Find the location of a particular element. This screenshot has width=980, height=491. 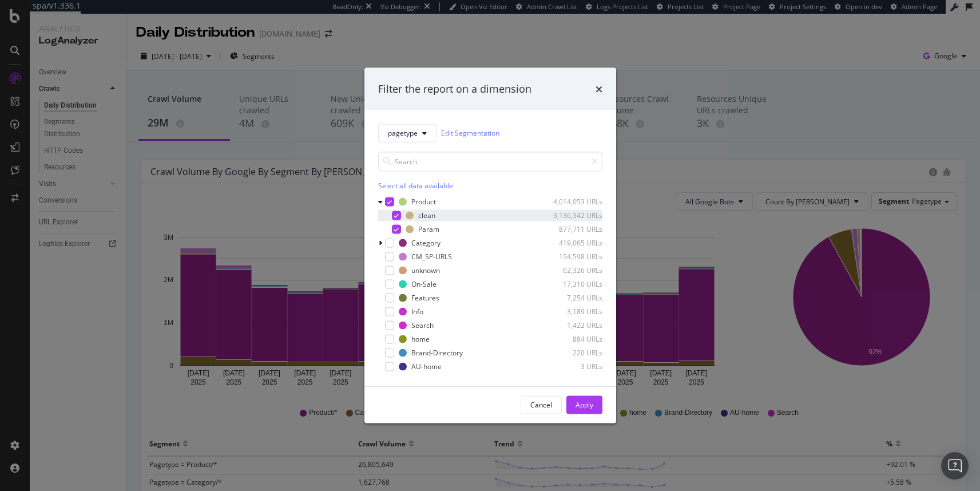

div: 419,065 URLs is located at coordinates (574, 243).